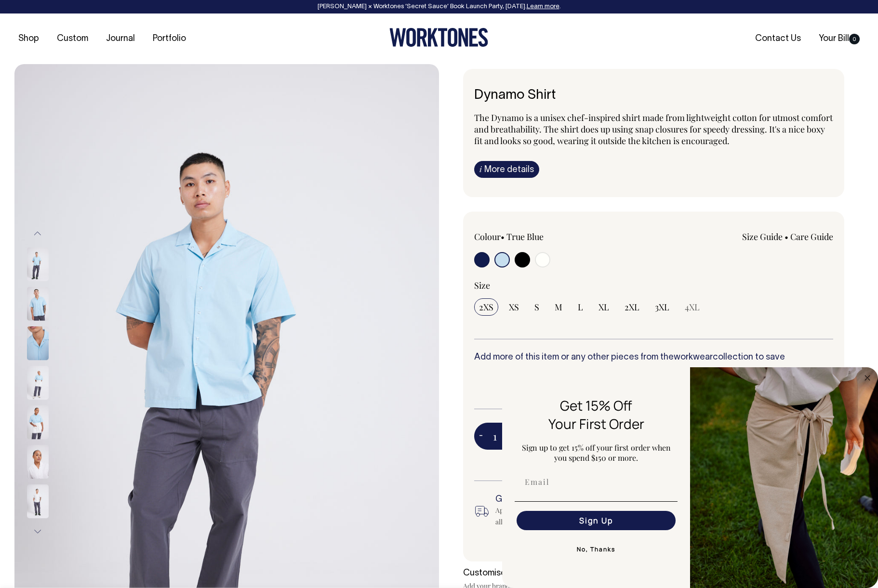 The image size is (878, 588). Describe the element at coordinates (653, 285) in the screenshot. I see `div: Size` at that location.